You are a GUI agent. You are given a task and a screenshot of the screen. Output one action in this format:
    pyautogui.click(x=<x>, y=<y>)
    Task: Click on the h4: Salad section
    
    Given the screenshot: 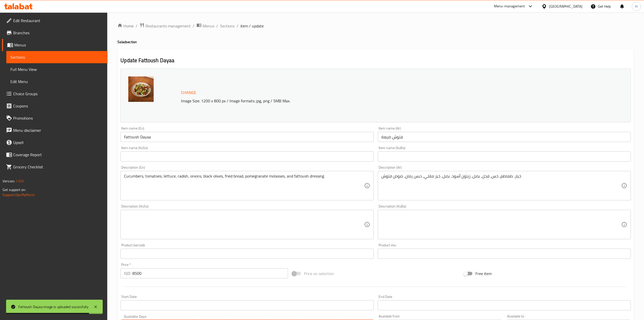 What is the action you would take?
    pyautogui.click(x=375, y=42)
    